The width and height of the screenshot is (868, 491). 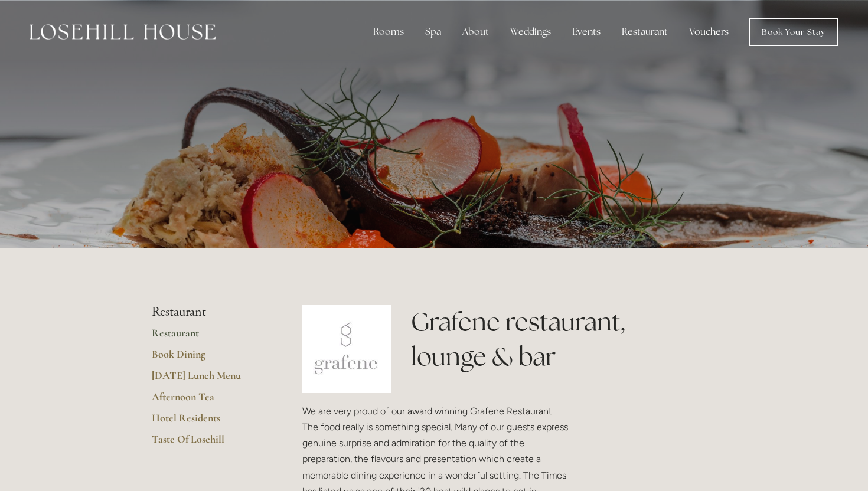 What do you see at coordinates (208, 312) in the screenshot?
I see `li: Restaurant` at bounding box center [208, 312].